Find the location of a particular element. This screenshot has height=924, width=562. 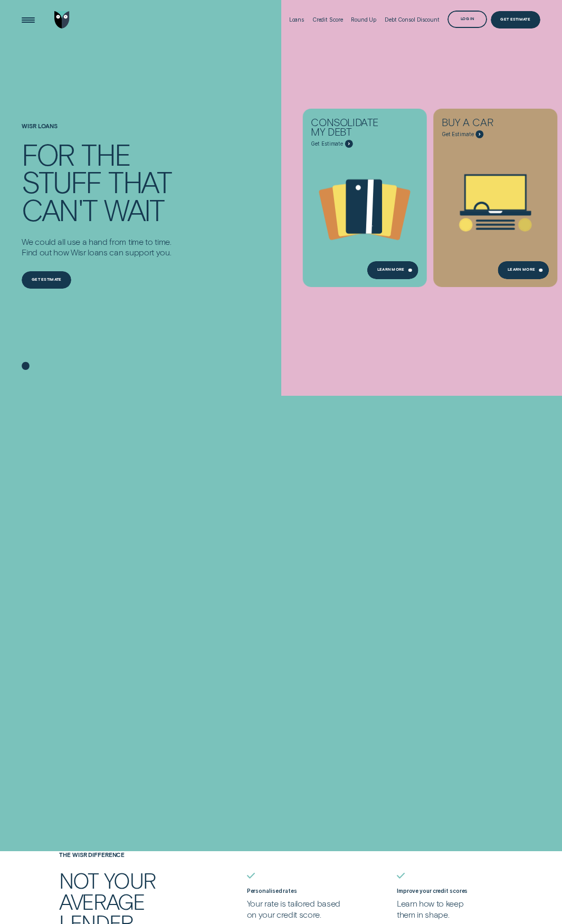

button: Open Menu is located at coordinates (28, 20).